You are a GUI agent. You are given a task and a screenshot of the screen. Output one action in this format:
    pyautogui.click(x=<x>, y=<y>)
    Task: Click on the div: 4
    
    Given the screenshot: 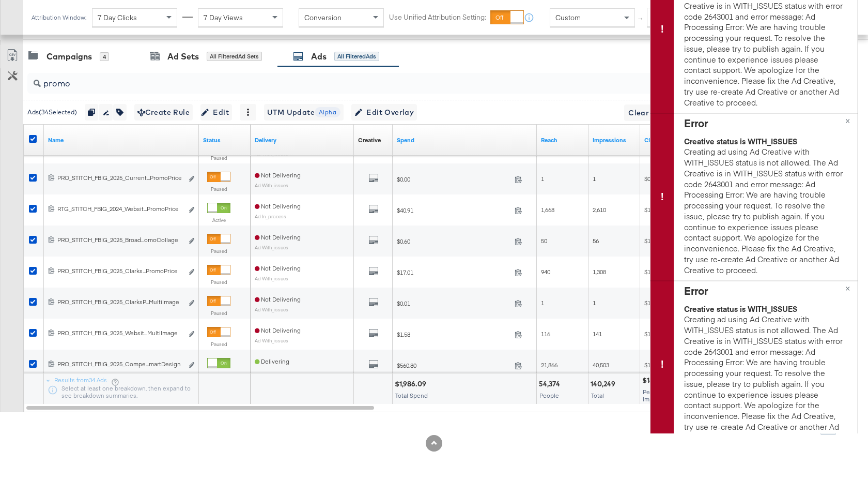 What is the action you would take?
    pyautogui.click(x=105, y=57)
    